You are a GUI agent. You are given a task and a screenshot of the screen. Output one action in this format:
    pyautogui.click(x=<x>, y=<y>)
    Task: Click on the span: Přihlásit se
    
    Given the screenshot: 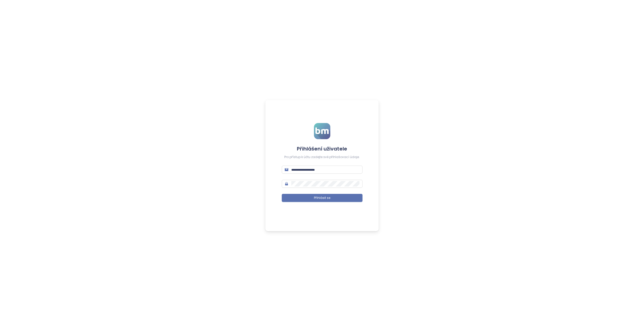 What is the action you would take?
    pyautogui.click(x=322, y=198)
    